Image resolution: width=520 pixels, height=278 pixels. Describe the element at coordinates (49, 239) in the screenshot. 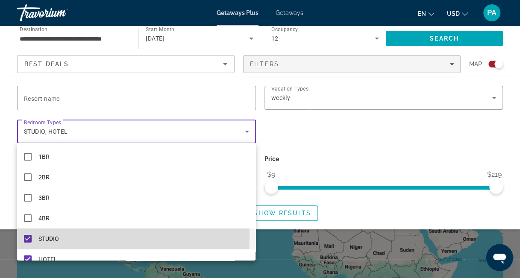

I see `span: STUDIO` at that location.